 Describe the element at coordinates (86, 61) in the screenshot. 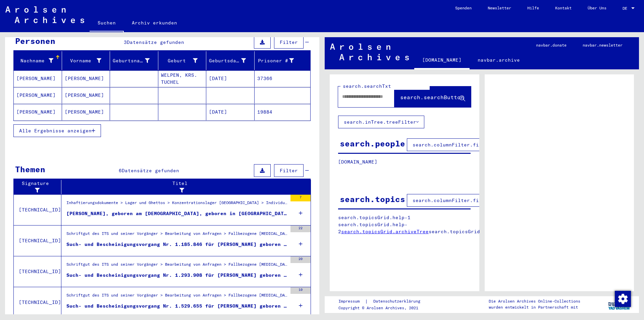

I see `mat-header-cell: Vorname` at that location.